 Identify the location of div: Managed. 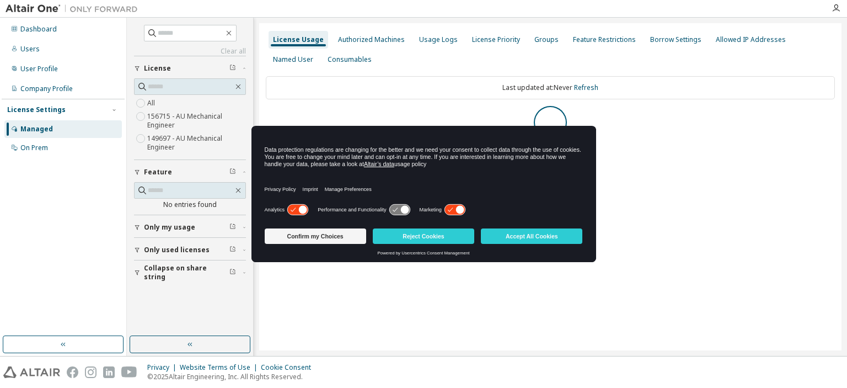
(36, 129).